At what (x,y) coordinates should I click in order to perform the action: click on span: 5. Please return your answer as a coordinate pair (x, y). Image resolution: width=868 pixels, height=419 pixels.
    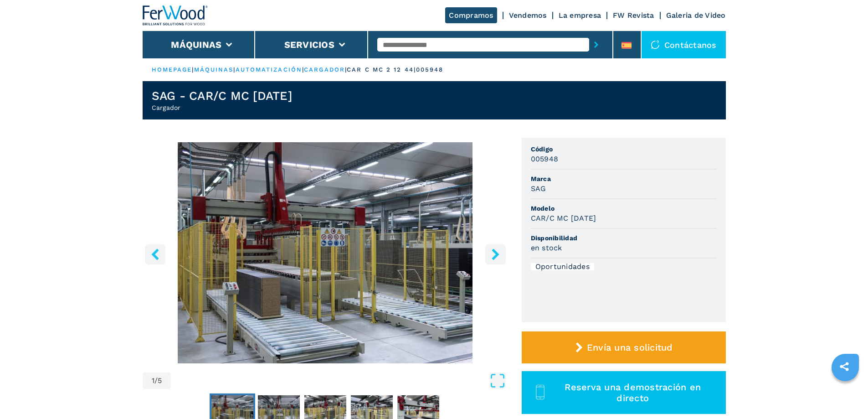
    Looking at the image, I should click on (159, 381).